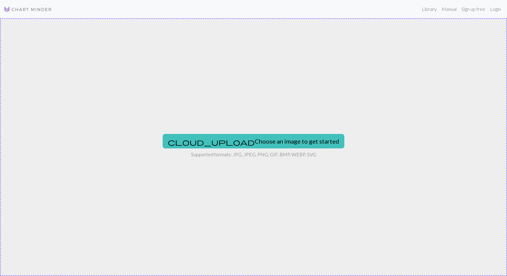  Describe the element at coordinates (449, 9) in the screenshot. I see `a: Manual` at that location.